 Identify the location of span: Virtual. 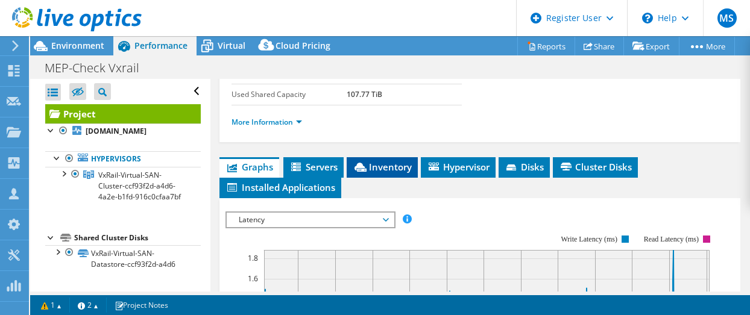
(231, 45).